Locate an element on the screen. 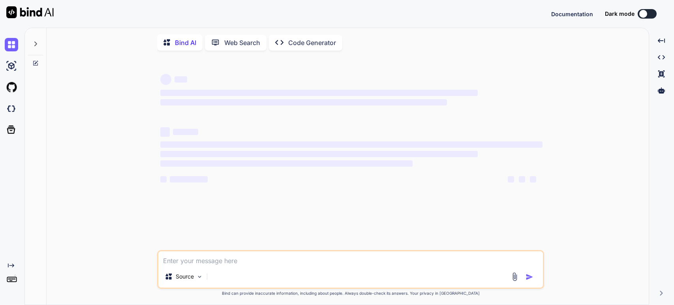 This screenshot has width=674, height=305. img: icon is located at coordinates (529, 277).